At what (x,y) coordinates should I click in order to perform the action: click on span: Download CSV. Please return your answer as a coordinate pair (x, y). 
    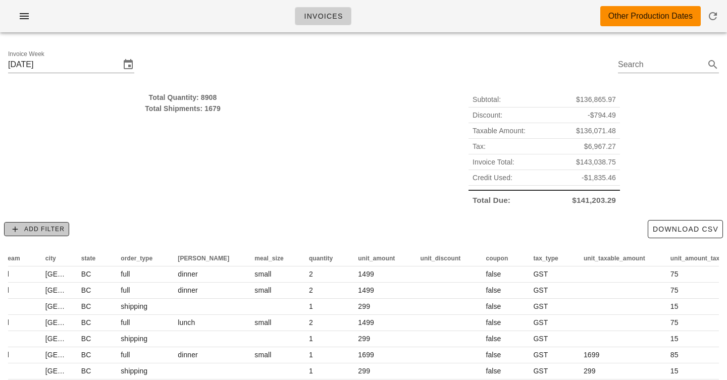
    Looking at the image, I should click on (685, 229).